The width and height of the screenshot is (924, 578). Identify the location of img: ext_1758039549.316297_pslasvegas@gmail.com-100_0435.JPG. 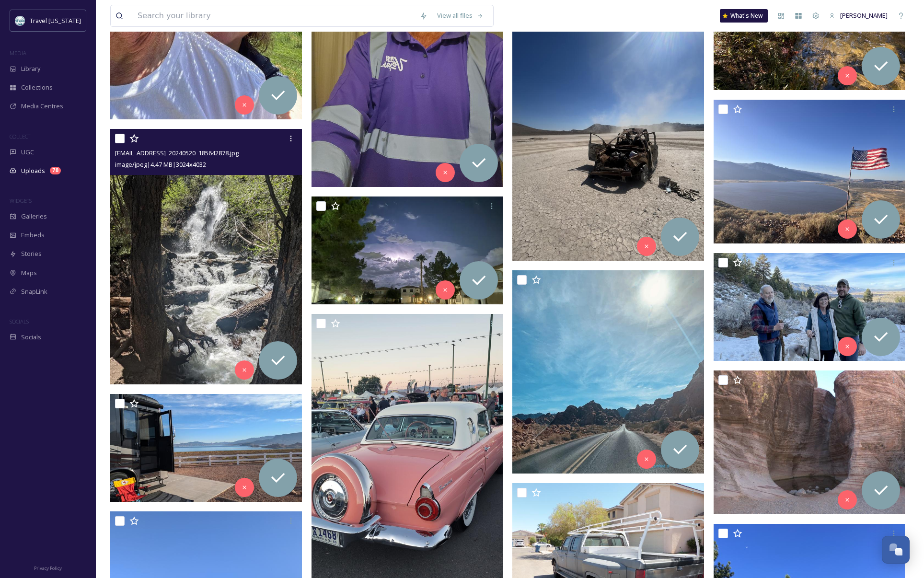
(809, 442).